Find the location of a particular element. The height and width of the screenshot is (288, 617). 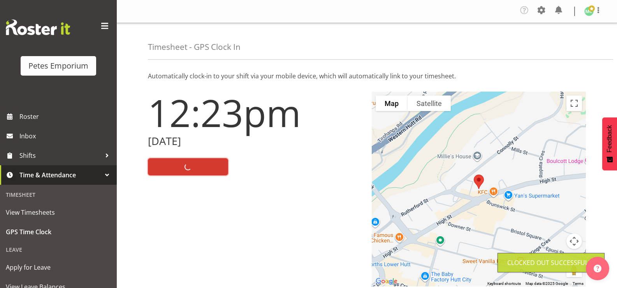

span: Roster is located at coordinates (66, 116).